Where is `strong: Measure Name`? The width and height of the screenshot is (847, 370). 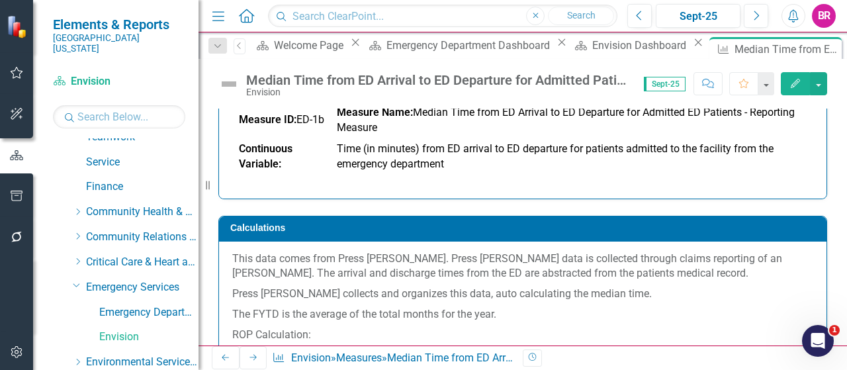
strong: Measure Name is located at coordinates (373, 112).